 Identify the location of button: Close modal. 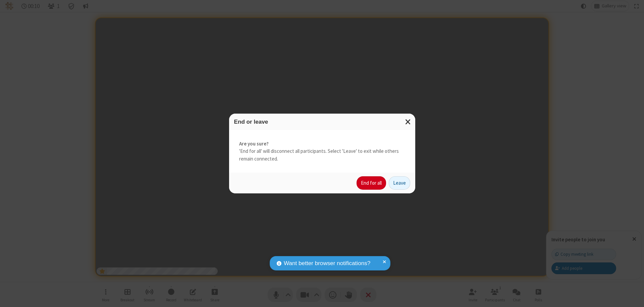
(408, 122).